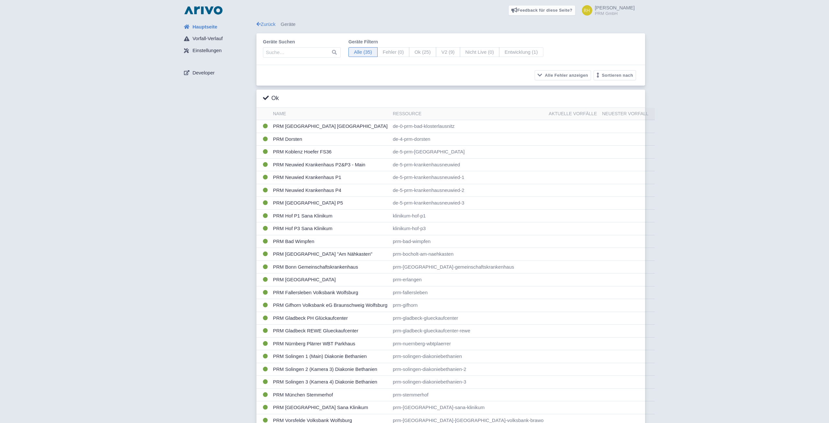 The image size is (829, 423). I want to click on td: prm-fallersleben, so click(468, 293).